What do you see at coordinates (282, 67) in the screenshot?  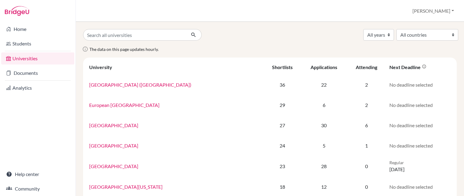 I see `div: Shortlists` at bounding box center [282, 67].